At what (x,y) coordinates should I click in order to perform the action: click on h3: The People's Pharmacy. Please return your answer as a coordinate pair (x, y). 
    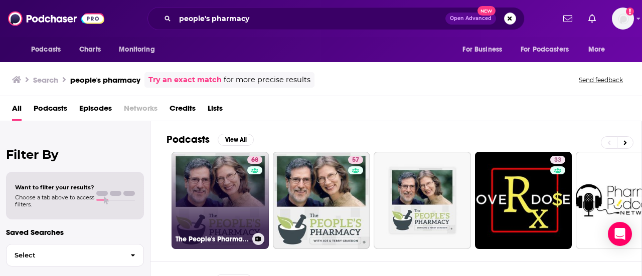
    Looking at the image, I should click on (212, 239).